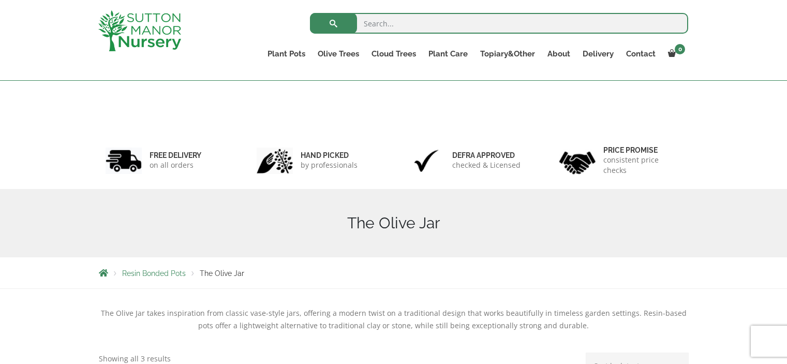 The height and width of the screenshot is (364, 787). What do you see at coordinates (175, 155) in the screenshot?
I see `h6: FREE DELIVERY` at bounding box center [175, 155].